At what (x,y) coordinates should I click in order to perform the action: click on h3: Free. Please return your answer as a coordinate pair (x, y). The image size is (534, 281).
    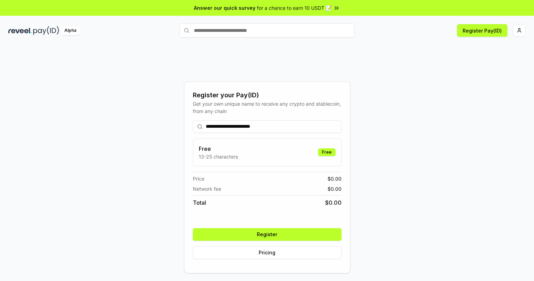
    Looking at the image, I should click on (218, 149).